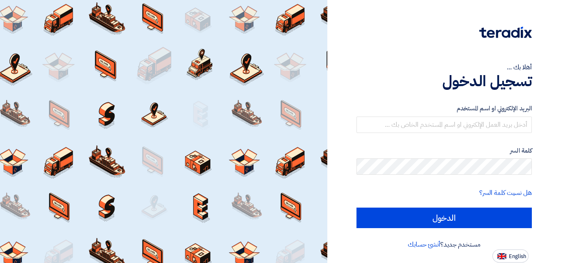 This screenshot has width=561, height=263. What do you see at coordinates (510, 256) in the screenshot?
I see `button: English` at bounding box center [510, 256].